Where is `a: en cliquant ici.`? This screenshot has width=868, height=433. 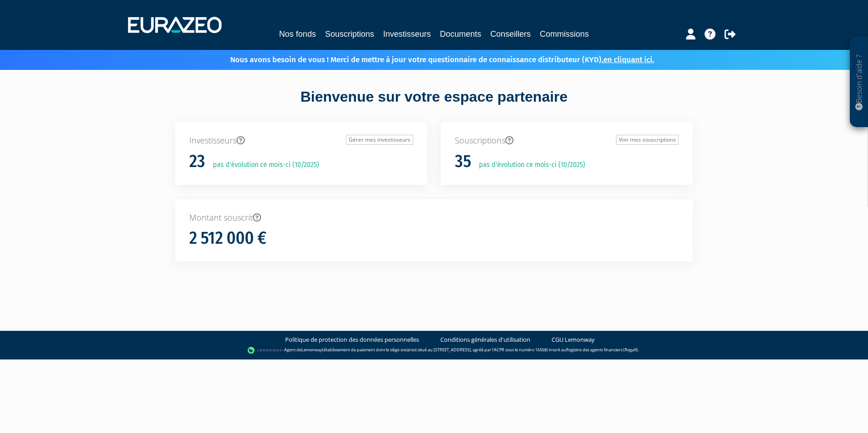 a: en cliquant ici. is located at coordinates (629, 59).